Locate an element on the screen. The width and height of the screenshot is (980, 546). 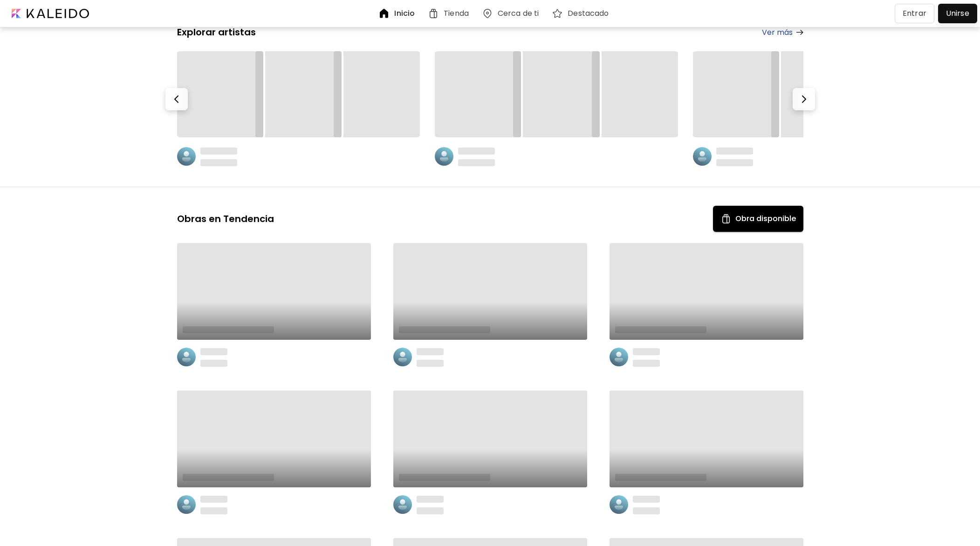
a: Inicio is located at coordinates (398, 14).